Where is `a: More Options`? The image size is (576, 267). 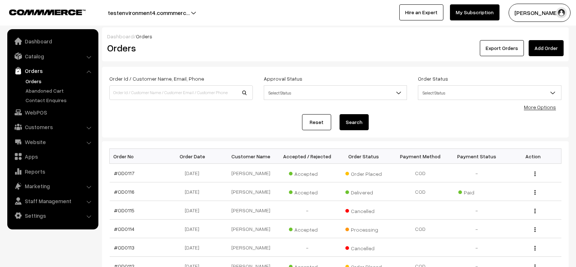 a: More Options is located at coordinates (540, 107).